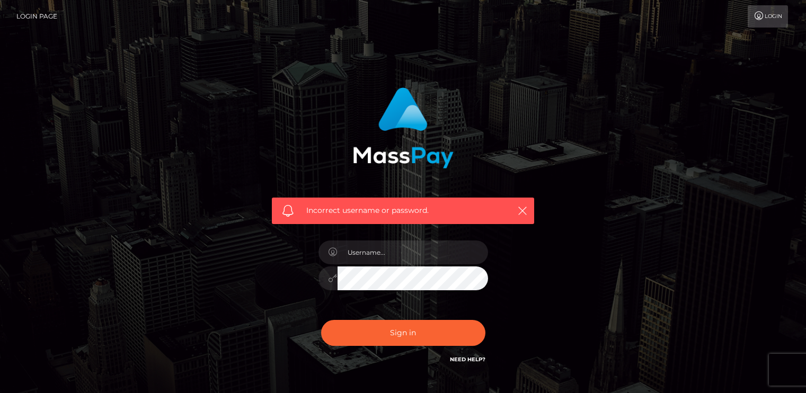 The height and width of the screenshot is (393, 806). Describe the element at coordinates (768, 16) in the screenshot. I see `a: Login` at that location.